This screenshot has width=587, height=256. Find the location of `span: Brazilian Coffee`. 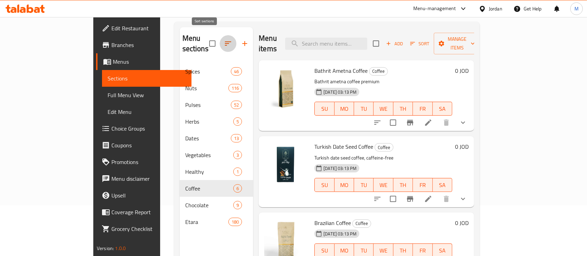

span: Brazilian Coffee is located at coordinates (332, 223).